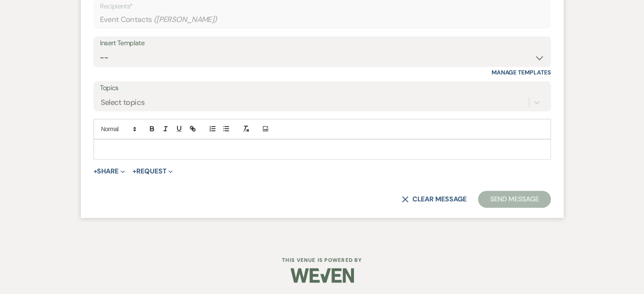  I want to click on a: Manage Templates, so click(521, 72).